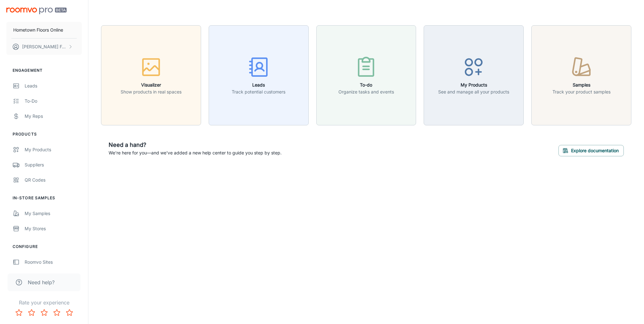  I want to click on div: Suppliers, so click(53, 165).